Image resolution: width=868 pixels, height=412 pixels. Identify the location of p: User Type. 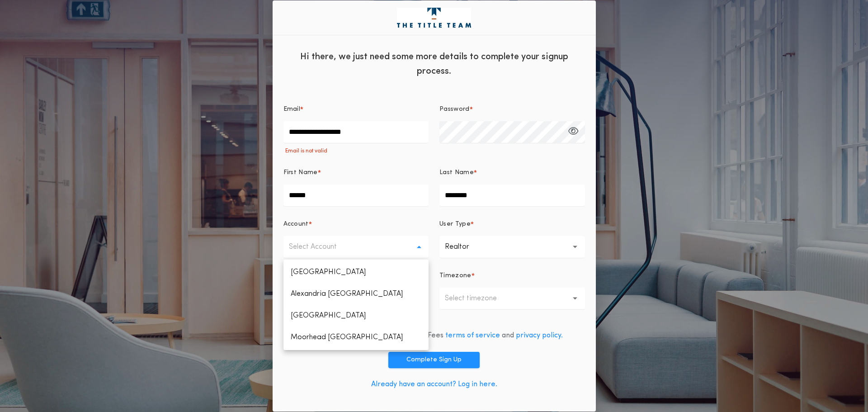
(455, 224).